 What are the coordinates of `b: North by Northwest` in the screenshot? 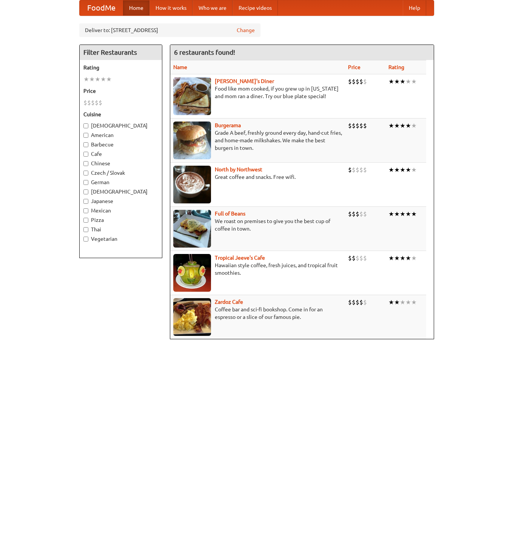 It's located at (238, 169).